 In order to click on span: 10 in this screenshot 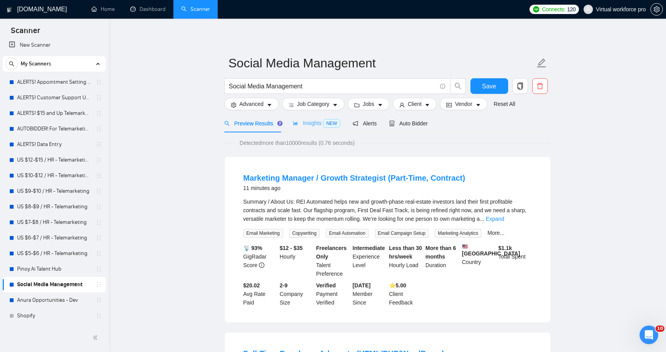, I will do `click(660, 328)`.